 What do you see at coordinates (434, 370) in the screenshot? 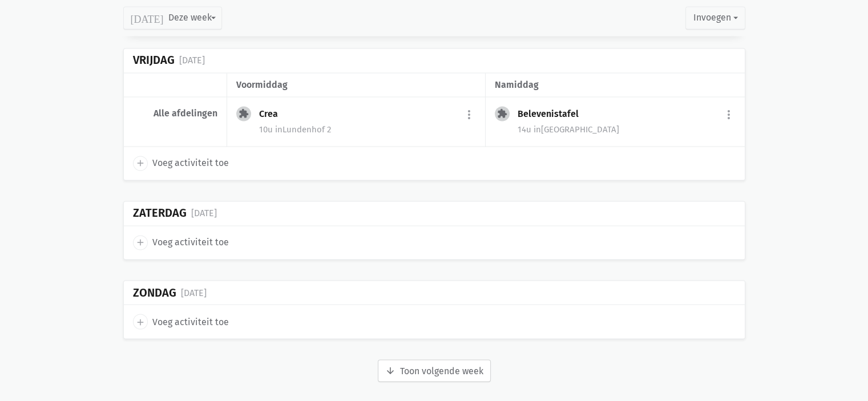
I see `button: Toon volgende week` at bounding box center [434, 370].